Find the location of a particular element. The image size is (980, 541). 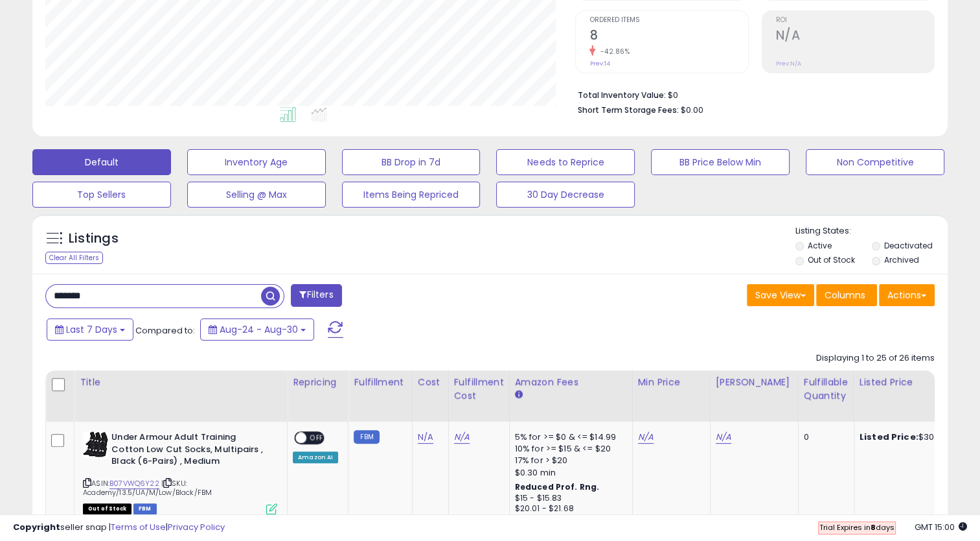

button: Needs to Reprice is located at coordinates (565, 162).